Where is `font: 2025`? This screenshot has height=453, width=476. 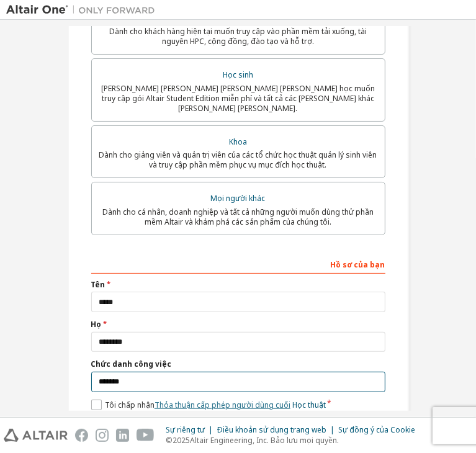 font: 2025 is located at coordinates (181, 441).